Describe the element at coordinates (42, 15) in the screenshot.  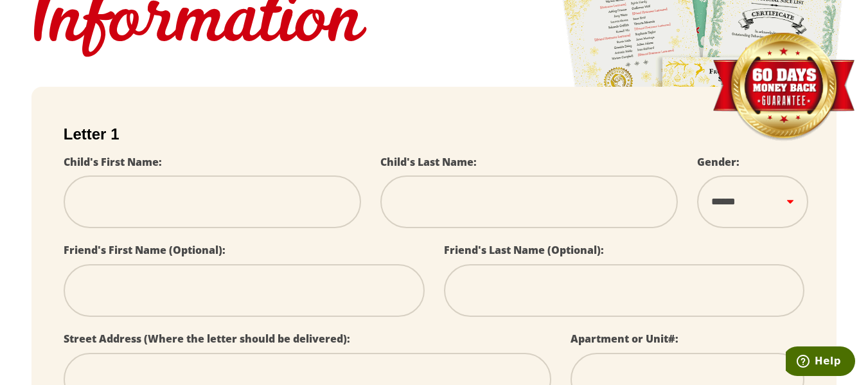
I see `span: Help` at that location.